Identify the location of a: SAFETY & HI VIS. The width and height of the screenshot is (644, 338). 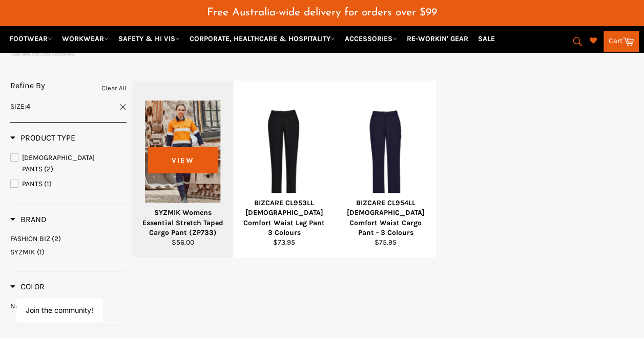
(149, 38).